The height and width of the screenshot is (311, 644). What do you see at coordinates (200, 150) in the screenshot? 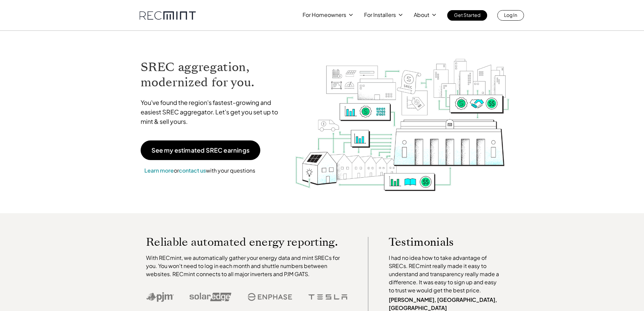
I see `p: See my estimated SREC earnings` at bounding box center [200, 150].